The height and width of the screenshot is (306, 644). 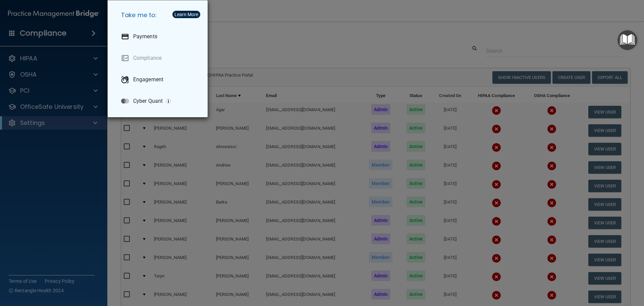 What do you see at coordinates (186, 14) in the screenshot?
I see `div: Learn More` at bounding box center [186, 14].